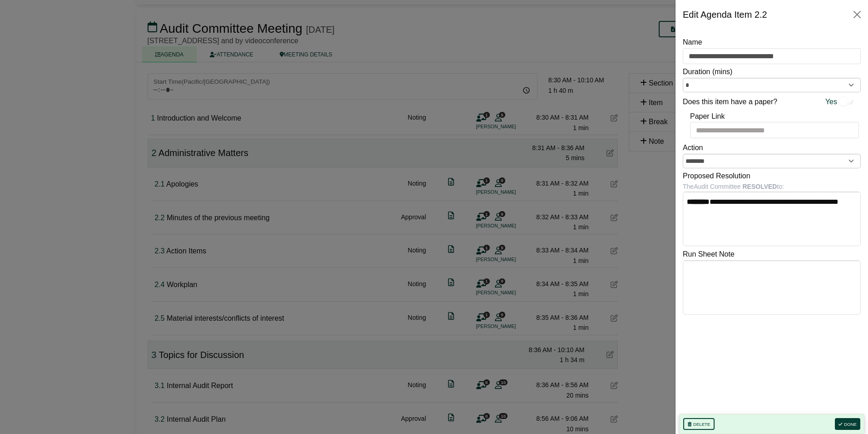  Describe the element at coordinates (709, 254) in the screenshot. I see `label: Run Sheet Note` at that location.